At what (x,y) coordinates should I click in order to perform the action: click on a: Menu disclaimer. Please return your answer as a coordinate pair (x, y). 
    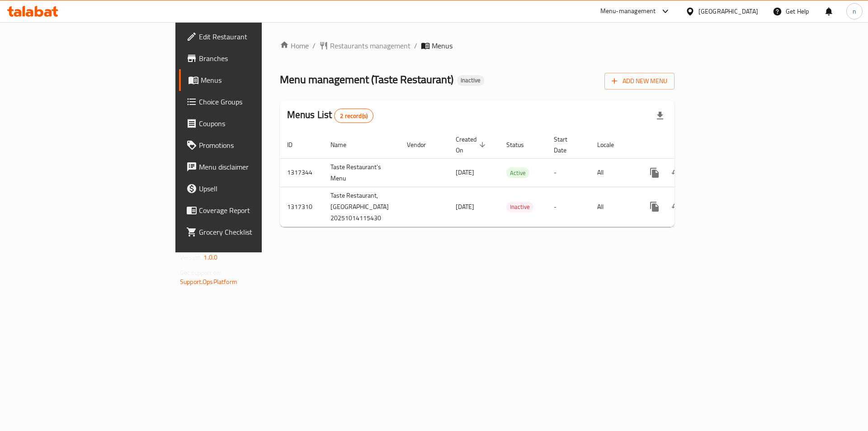
    Looking at the image, I should click on (249, 167).